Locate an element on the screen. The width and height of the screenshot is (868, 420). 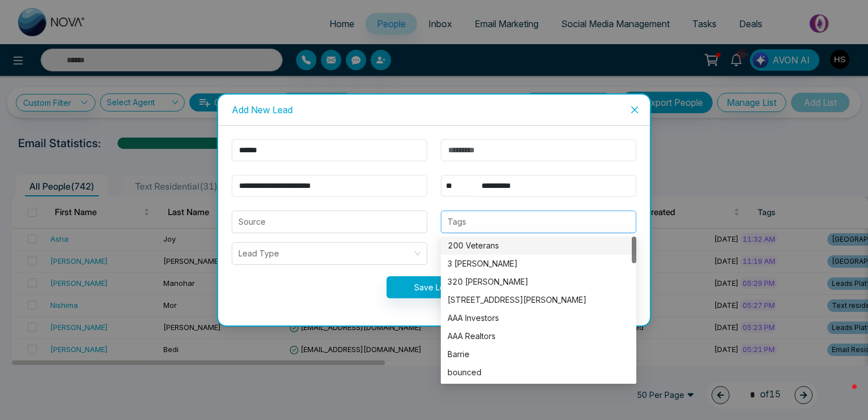
button: Close is located at coordinates (635, 110).